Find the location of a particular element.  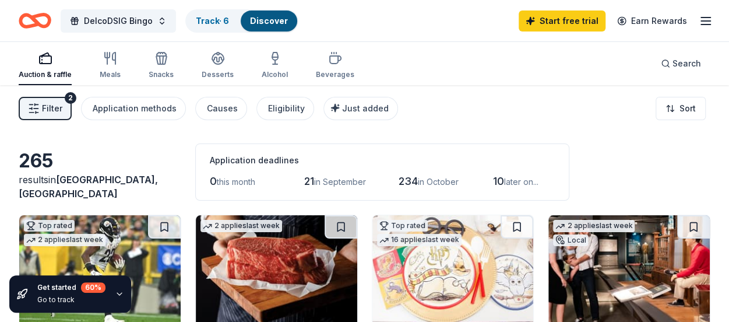

div: Application methods is located at coordinates (135, 108).